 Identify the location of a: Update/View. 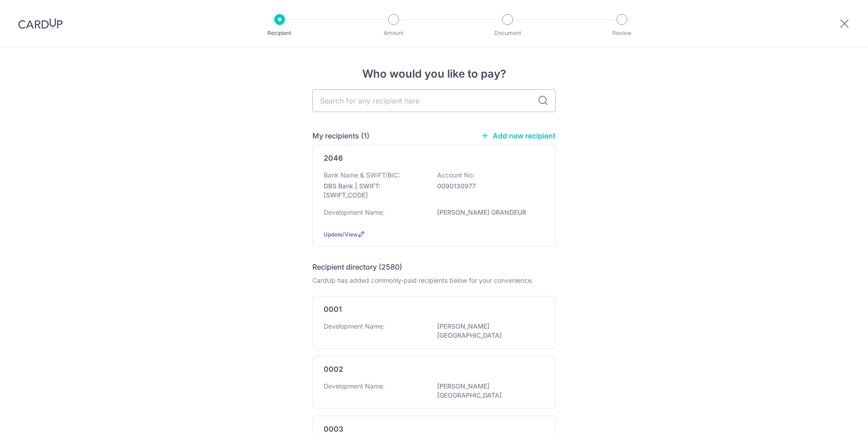
(341, 234).